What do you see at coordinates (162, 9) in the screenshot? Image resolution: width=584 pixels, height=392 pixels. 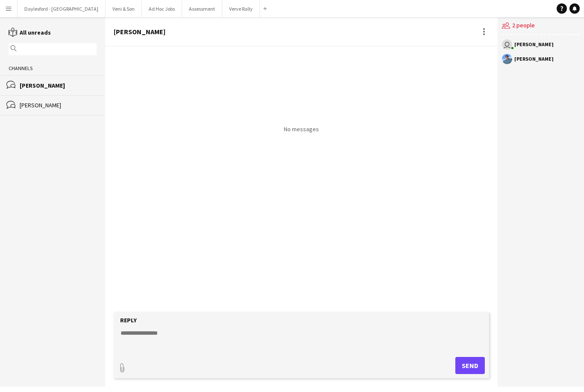 I see `button: Ad Hoc Jobs` at bounding box center [162, 9].